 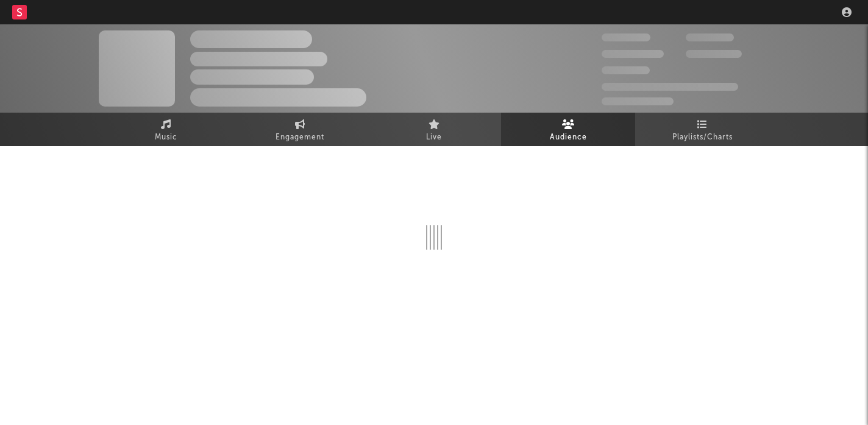 What do you see at coordinates (670, 87) in the screenshot?
I see `span: 50,000,000 Monthly Listeners` at bounding box center [670, 87].